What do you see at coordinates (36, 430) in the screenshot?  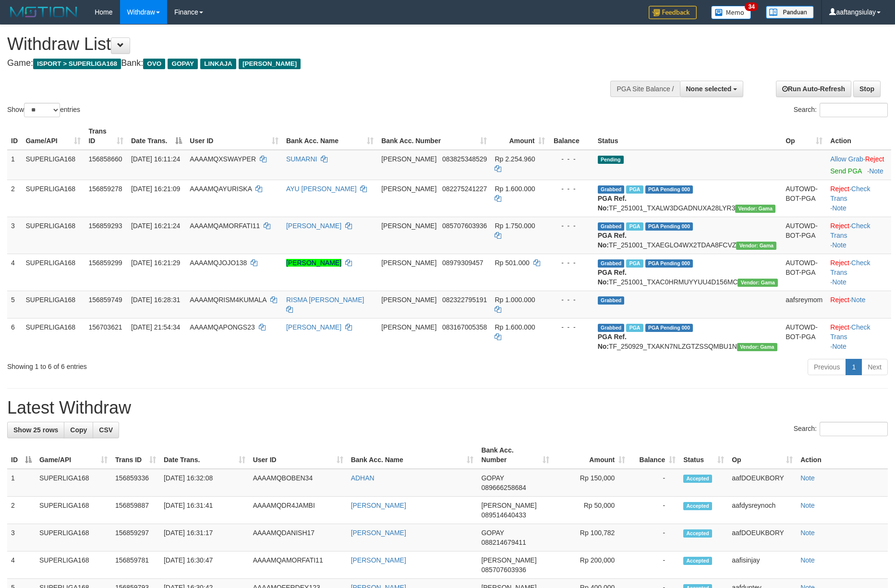 I see `span: Show 25 rows` at bounding box center [36, 430].